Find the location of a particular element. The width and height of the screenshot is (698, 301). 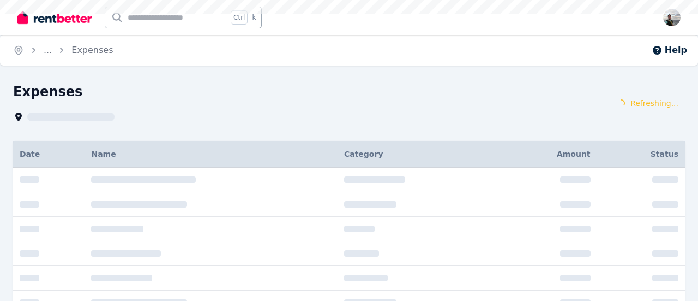

img: RentBetter is located at coordinates (55, 17).